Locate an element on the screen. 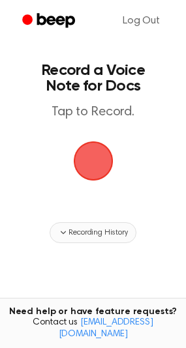 The width and height of the screenshot is (186, 348). h1: Record a Voice Note for Docs is located at coordinates (93, 78).